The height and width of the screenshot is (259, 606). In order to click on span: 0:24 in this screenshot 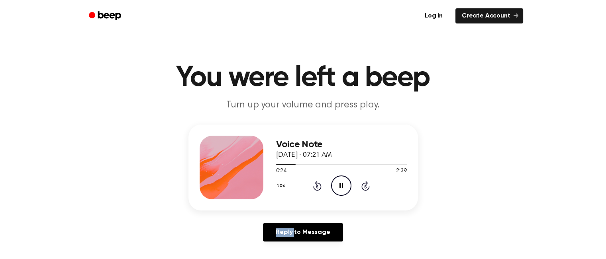, I will do `click(281, 171)`.